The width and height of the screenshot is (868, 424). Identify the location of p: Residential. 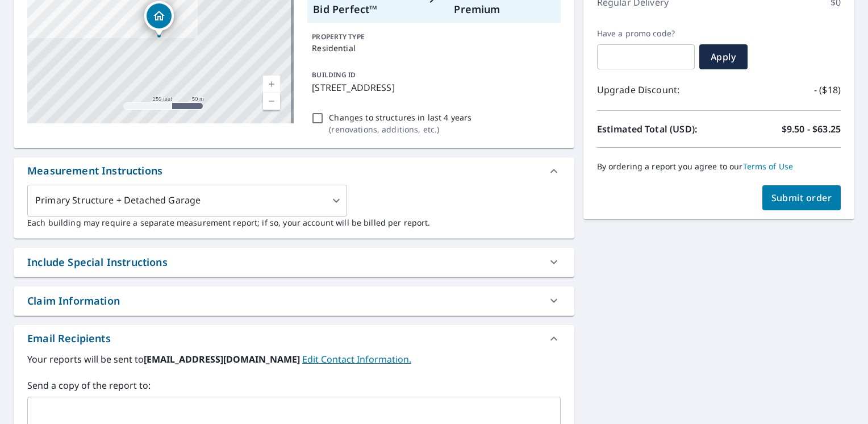
(433, 48).